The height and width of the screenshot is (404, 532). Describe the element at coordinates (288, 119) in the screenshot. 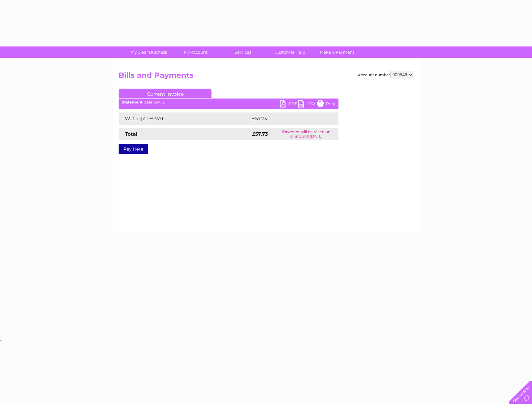

I see `td: £57.73` at that location.